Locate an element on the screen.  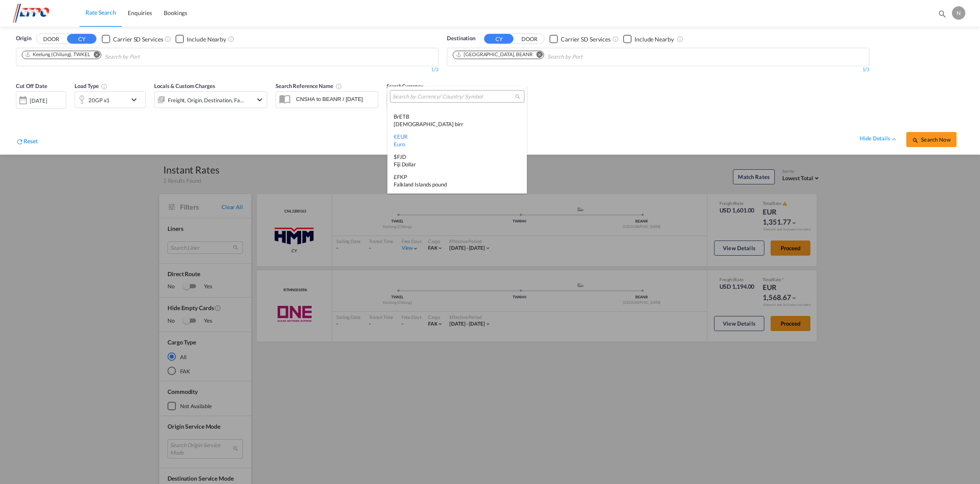
div: FOK is located at coordinates (457, 201).